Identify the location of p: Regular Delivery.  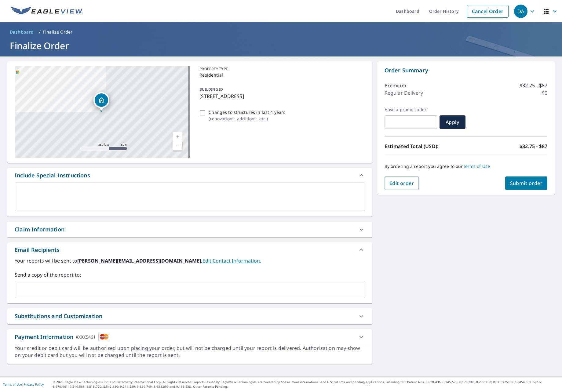
(404, 93).